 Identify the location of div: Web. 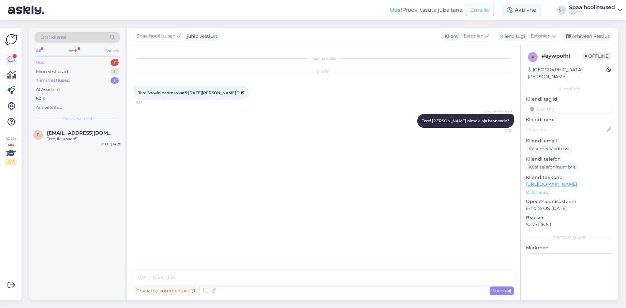
(73, 51).